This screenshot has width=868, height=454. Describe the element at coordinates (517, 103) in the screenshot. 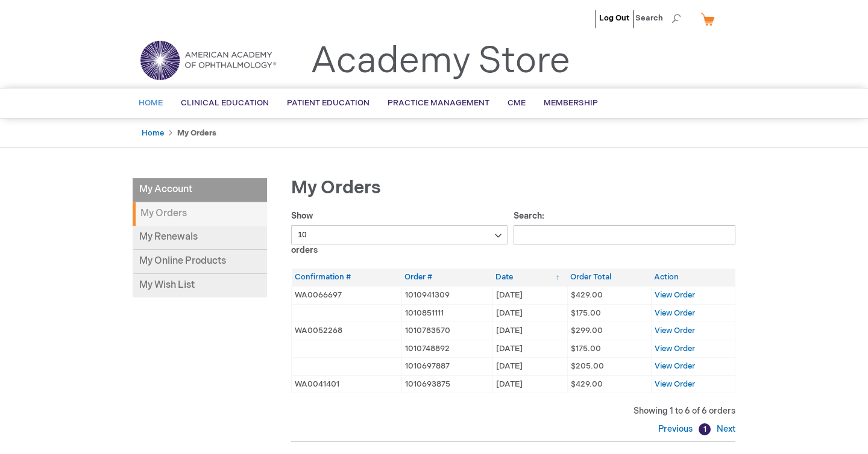

I see `span: CME` at that location.